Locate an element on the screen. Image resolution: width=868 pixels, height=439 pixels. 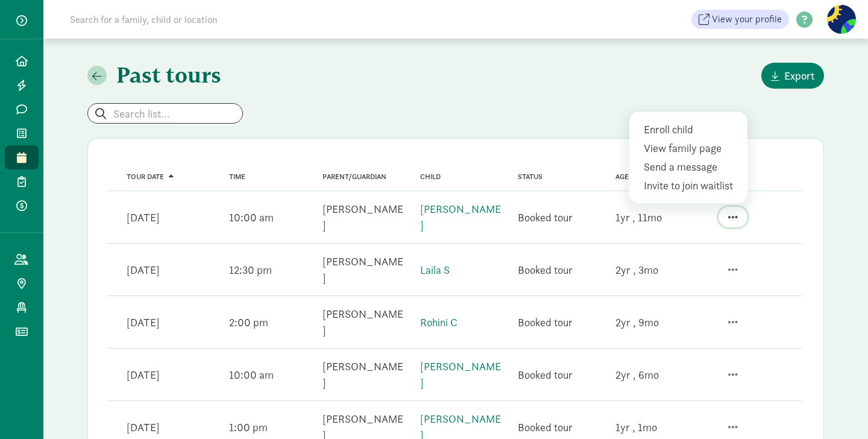
div: Chat Widget is located at coordinates (838, 409).